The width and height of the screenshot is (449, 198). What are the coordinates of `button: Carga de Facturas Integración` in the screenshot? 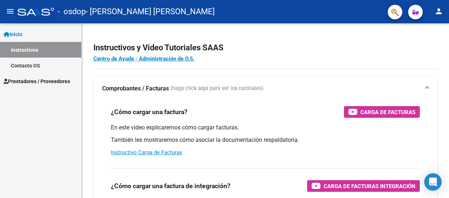 It's located at (363, 186).